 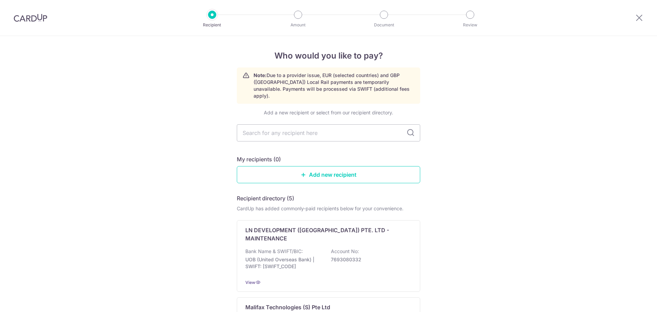 I want to click on div: CardUp has added commonly-paid recipients below for your convenience., so click(x=329, y=208).